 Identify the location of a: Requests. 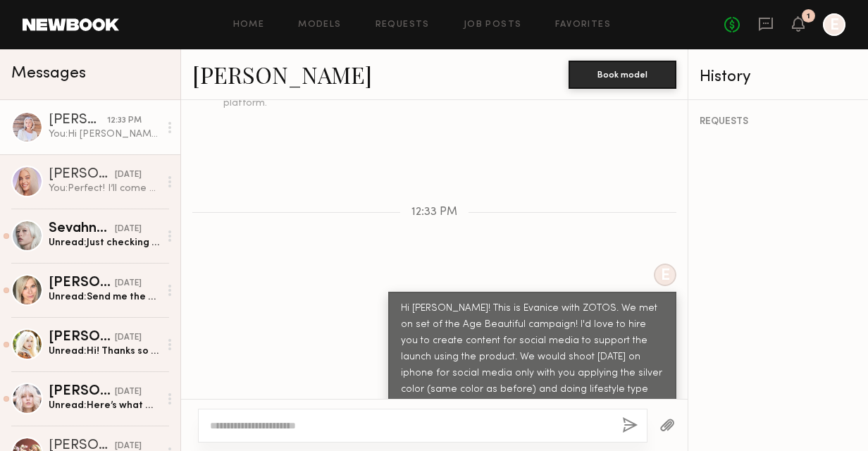
(402, 25).